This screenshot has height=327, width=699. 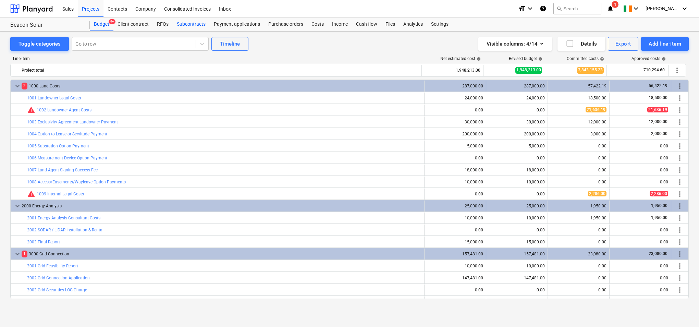 What do you see at coordinates (658, 98) in the screenshot?
I see `span: 18,500.00` at bounding box center [658, 98].